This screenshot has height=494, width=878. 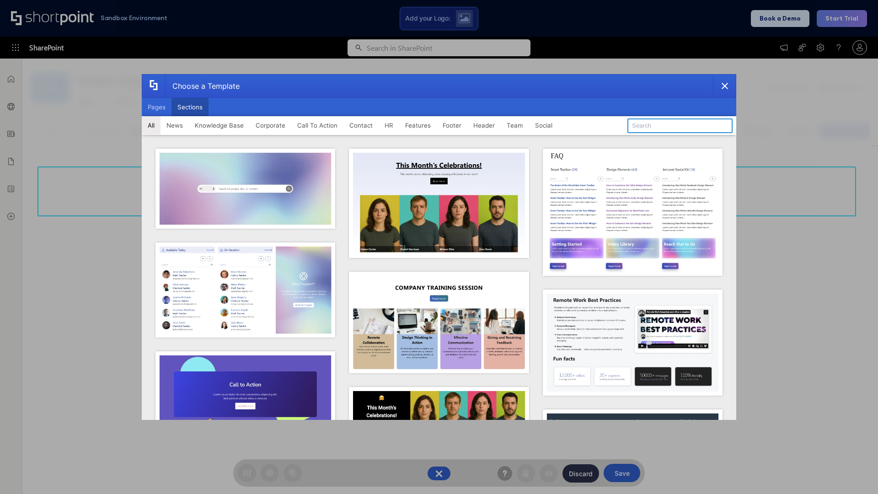 I want to click on div: Choose a Template, so click(x=202, y=86).